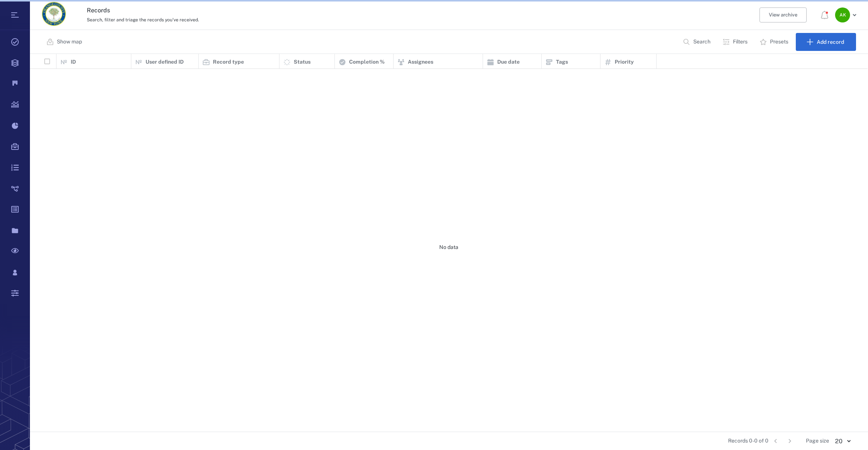 The width and height of the screenshot is (868, 450). What do you see at coordinates (736, 42) in the screenshot?
I see `button: Filters` at bounding box center [736, 42].